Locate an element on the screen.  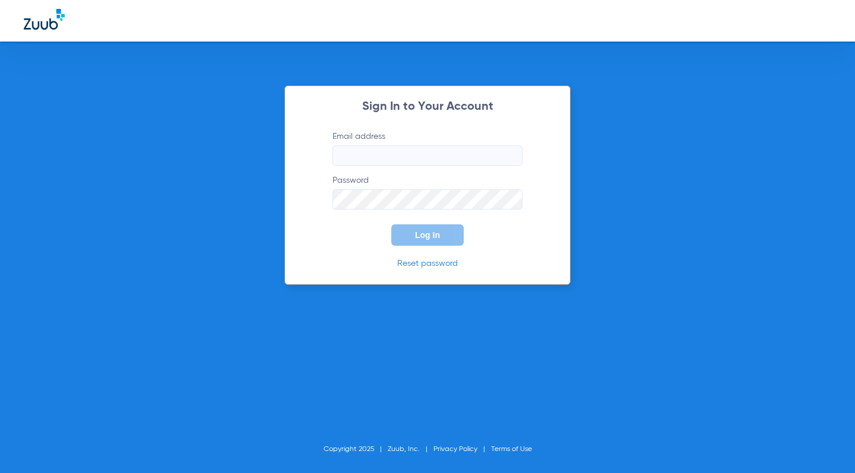
a: Reset password is located at coordinates (427, 264).